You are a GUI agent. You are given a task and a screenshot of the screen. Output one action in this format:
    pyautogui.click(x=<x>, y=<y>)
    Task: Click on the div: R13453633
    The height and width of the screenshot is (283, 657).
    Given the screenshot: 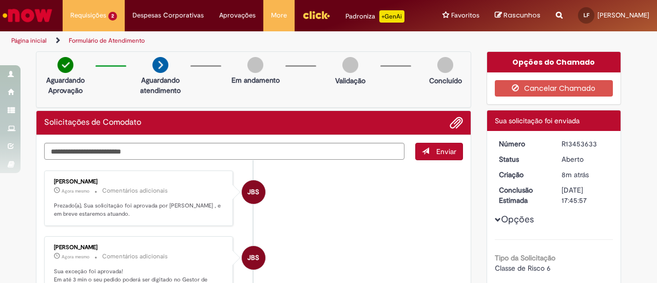 What is the action you would take?
    pyautogui.click(x=585, y=144)
    